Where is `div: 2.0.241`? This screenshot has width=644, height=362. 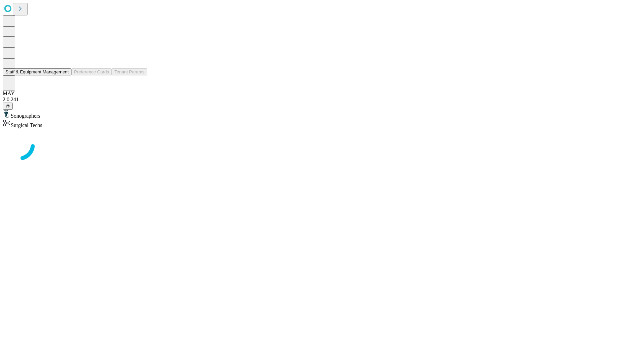
div: 2.0.241 is located at coordinates (322, 100).